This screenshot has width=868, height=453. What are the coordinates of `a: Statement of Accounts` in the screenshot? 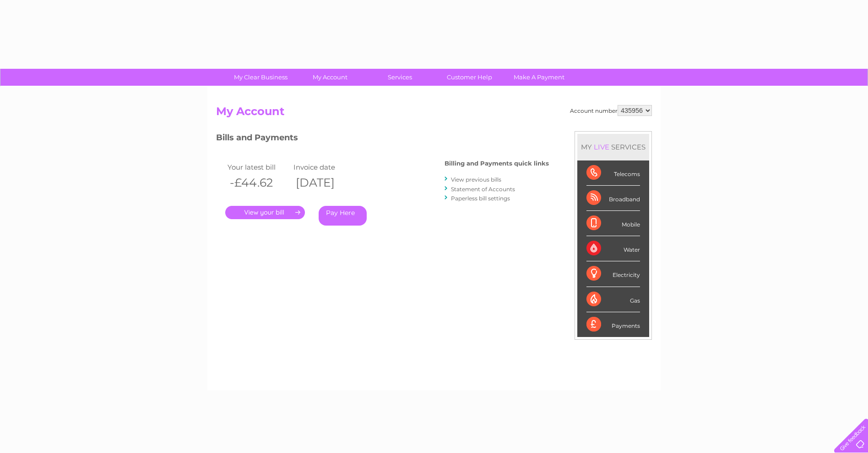 It's located at (483, 189).